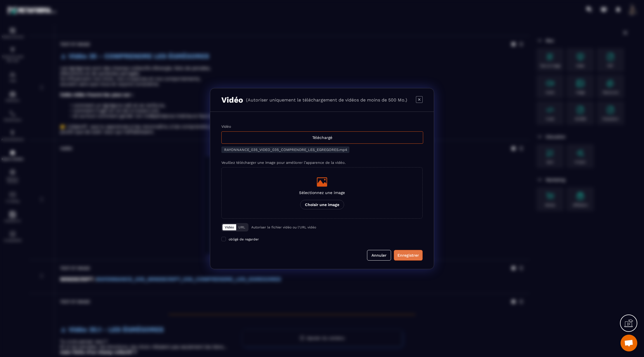  Describe the element at coordinates (379, 255) in the screenshot. I see `button: Annuler` at that location.